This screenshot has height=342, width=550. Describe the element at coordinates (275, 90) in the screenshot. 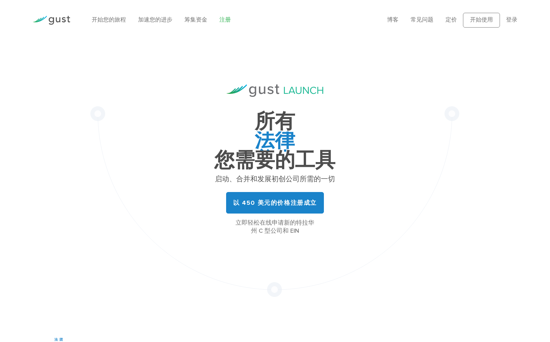

I see `img: Gust Launch 标志` at that location.